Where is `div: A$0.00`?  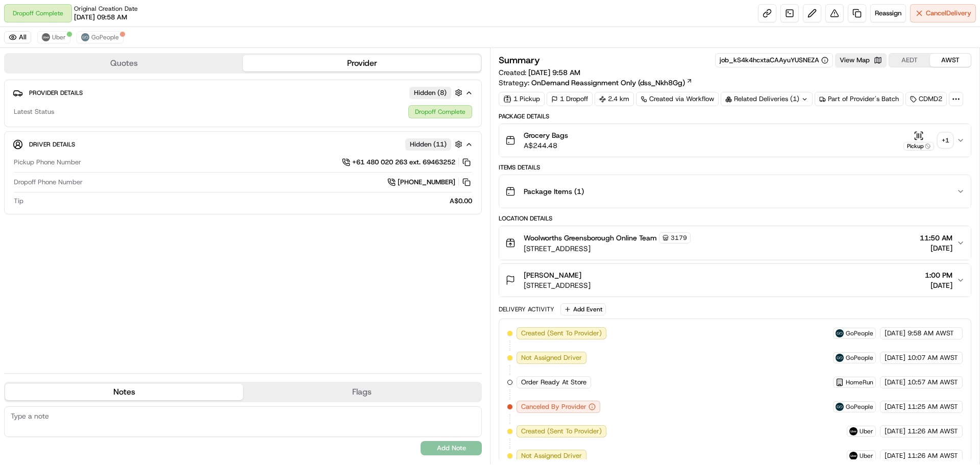
div: A$0.00 is located at coordinates (250, 201).